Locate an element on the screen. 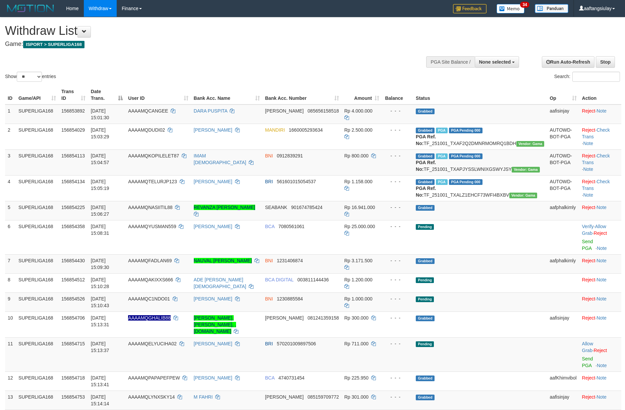 The height and width of the screenshot is (410, 625). span: 156854718 is located at coordinates (73, 378).